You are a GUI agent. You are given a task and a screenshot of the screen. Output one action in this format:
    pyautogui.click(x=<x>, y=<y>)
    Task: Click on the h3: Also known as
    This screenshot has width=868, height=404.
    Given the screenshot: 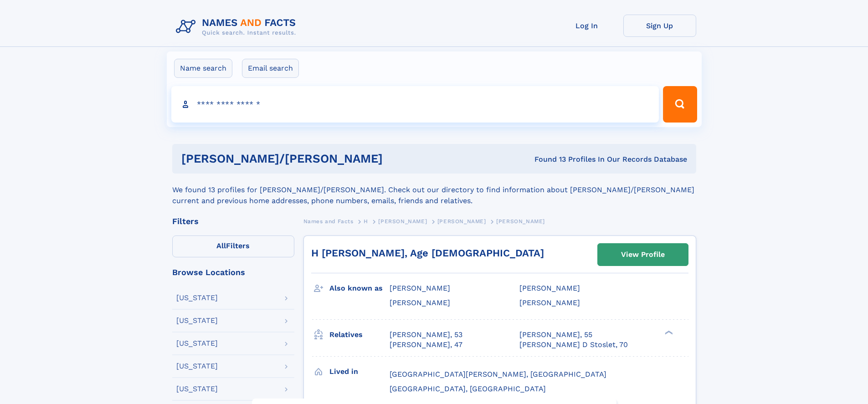 What is the action you would take?
    pyautogui.click(x=360, y=289)
    